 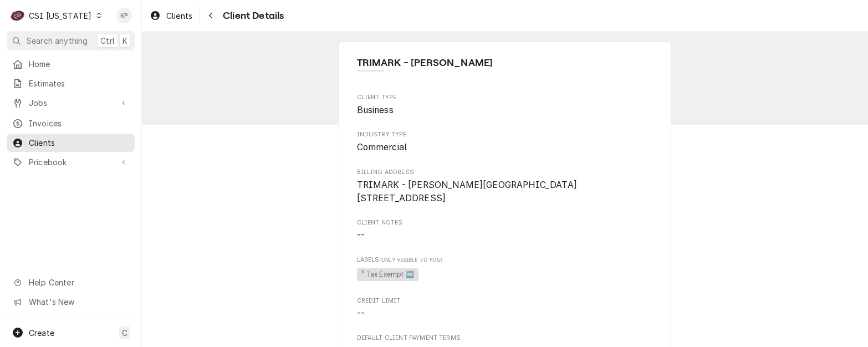 I want to click on span: Labels, so click(x=505, y=260).